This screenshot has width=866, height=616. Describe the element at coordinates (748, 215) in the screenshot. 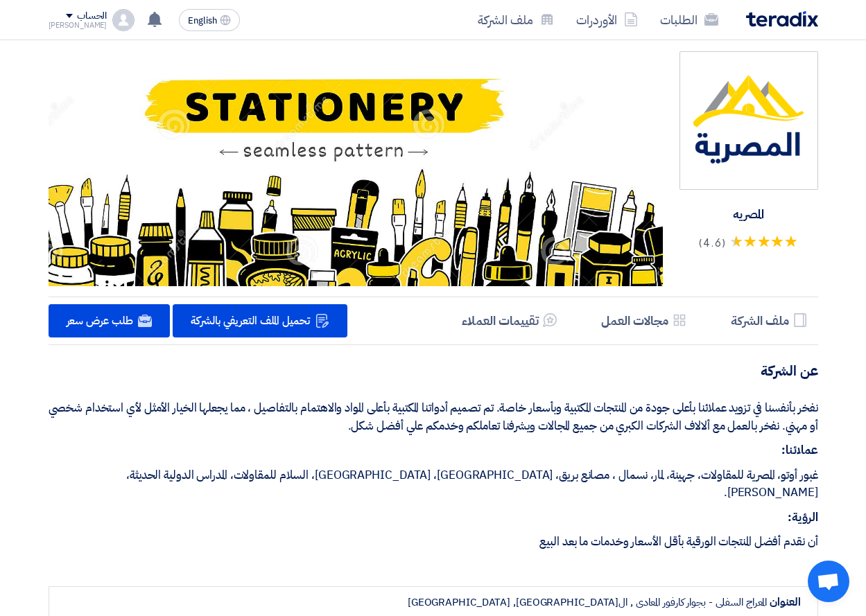

I see `div: المصريه` at that location.